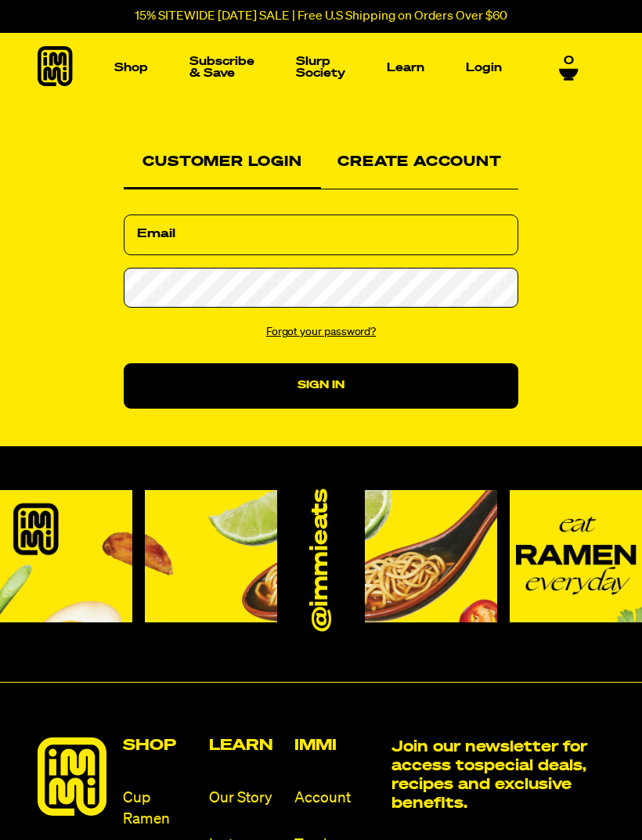 The image size is (642, 840). I want to click on nav: Main navigation, so click(307, 67).